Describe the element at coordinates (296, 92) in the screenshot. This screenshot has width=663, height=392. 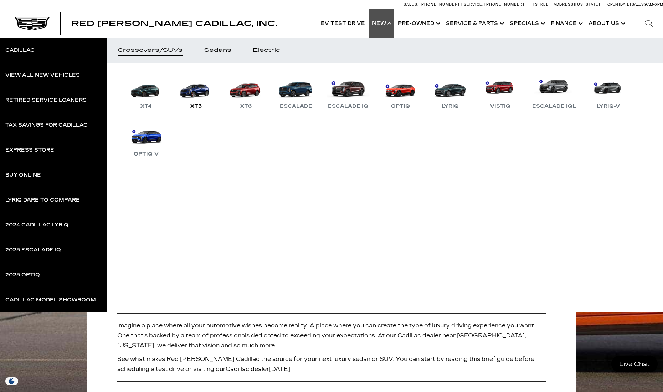
I see `a: Escalade` at that location.